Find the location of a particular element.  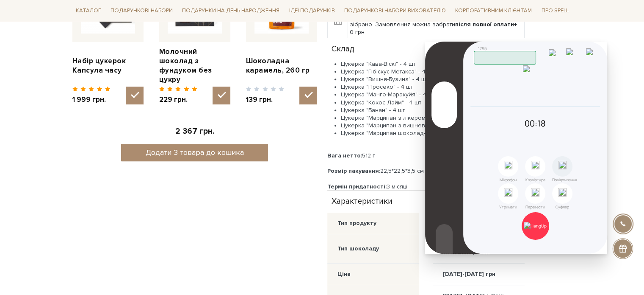

span: Склад is located at coordinates (343, 50).